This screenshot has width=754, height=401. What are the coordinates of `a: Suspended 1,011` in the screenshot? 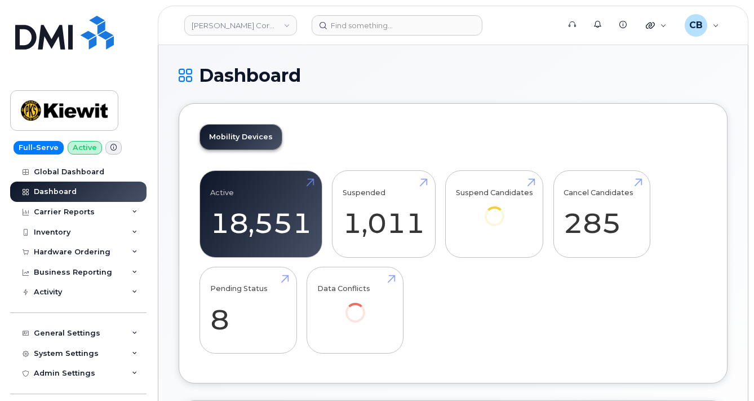 It's located at (384, 214).